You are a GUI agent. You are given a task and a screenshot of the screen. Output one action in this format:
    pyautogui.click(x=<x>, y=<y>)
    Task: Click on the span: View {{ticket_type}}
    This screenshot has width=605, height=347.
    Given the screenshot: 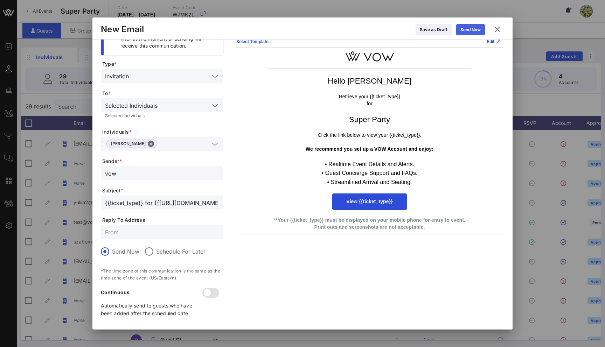 What is the action you would take?
    pyautogui.click(x=369, y=202)
    